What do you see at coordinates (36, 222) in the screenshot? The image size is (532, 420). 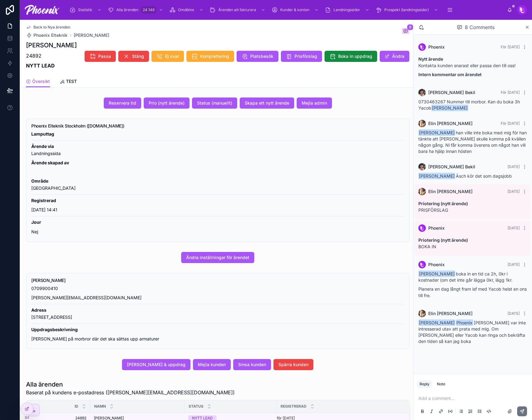 I see `strong: Jour` at bounding box center [36, 222].